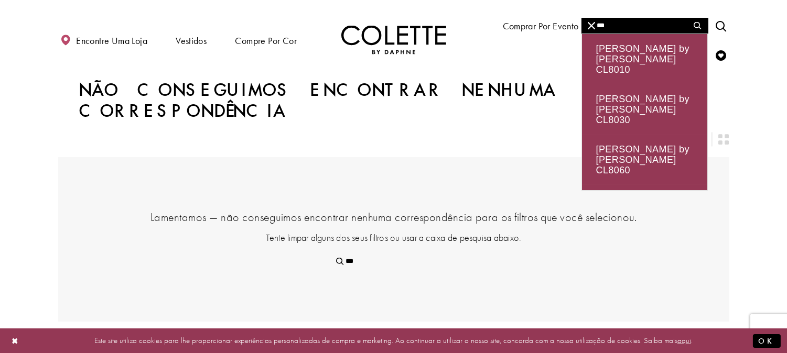 This screenshot has height=353, width=787. I want to click on span: Comprar por evento, so click(540, 25).